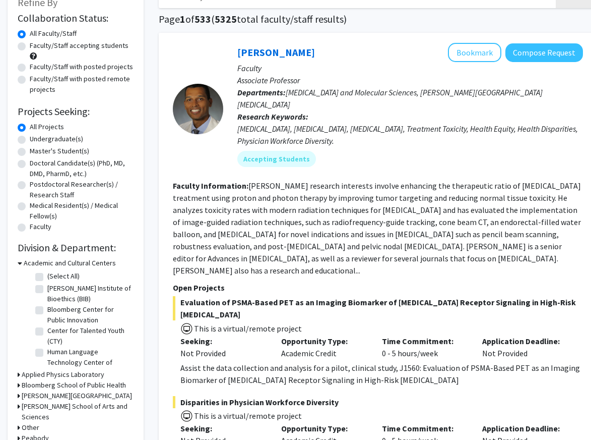 This screenshot has width=591, height=440. What do you see at coordinates (82, 84) in the screenshot?
I see `label: Faculty/Staff with posted remote projects` at bounding box center [82, 84].